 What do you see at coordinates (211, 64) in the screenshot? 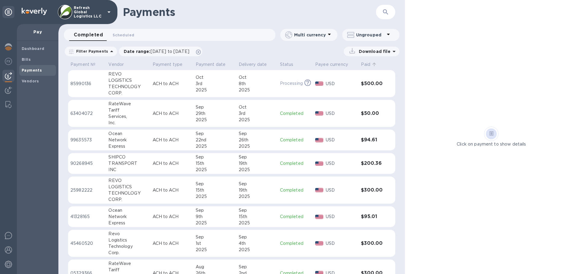
I see `p: Payment date` at bounding box center [211, 64].